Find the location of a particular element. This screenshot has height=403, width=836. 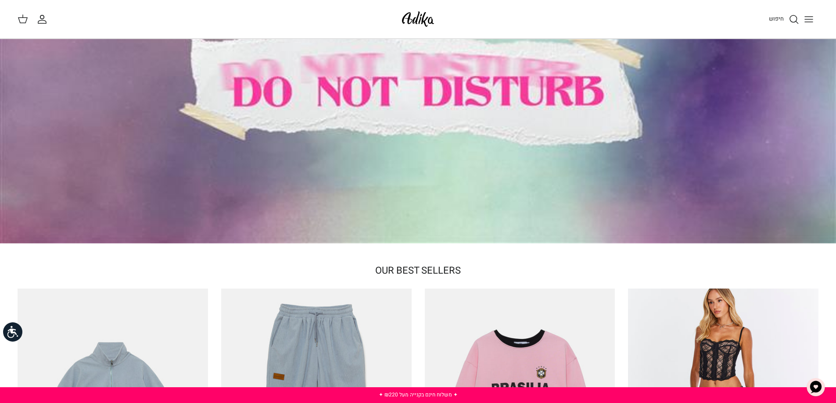

a: Adika IL is located at coordinates (418, 19).